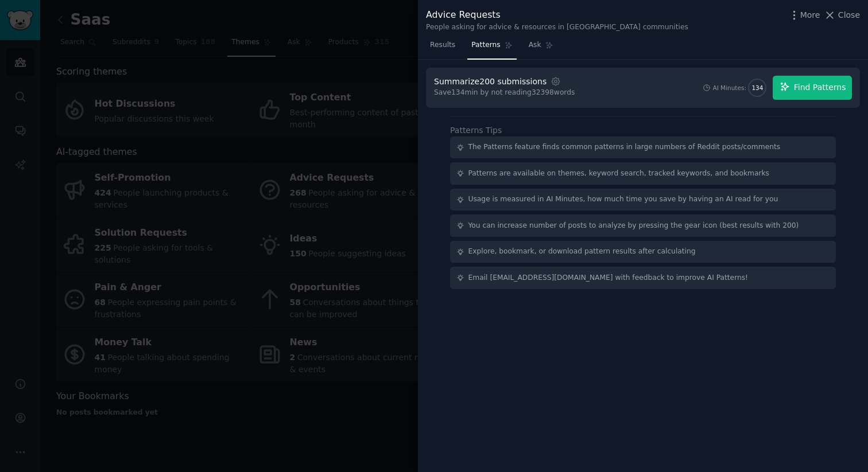 The height and width of the screenshot is (472, 868). Describe the element at coordinates (819, 87) in the screenshot. I see `span: Find Patterns` at that location.